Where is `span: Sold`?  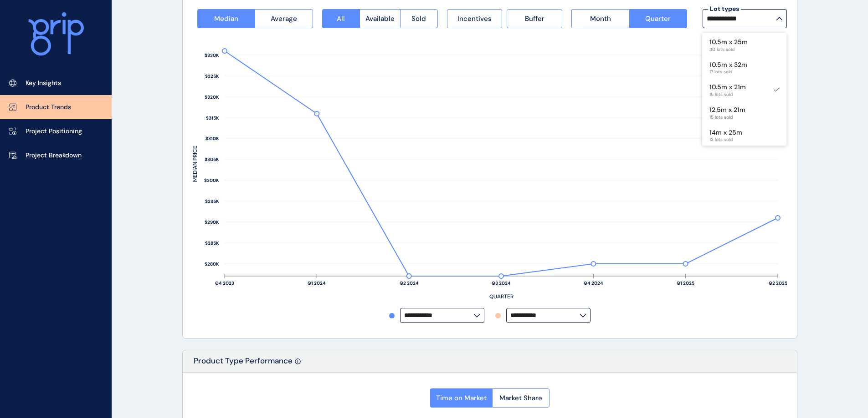
span: Sold is located at coordinates (418, 19).